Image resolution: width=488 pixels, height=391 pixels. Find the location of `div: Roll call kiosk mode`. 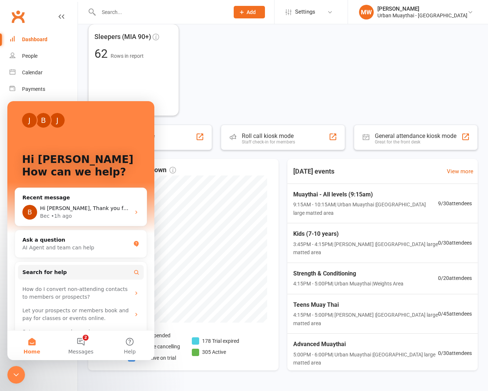

div: Roll call kiosk mode is located at coordinates (268, 136).